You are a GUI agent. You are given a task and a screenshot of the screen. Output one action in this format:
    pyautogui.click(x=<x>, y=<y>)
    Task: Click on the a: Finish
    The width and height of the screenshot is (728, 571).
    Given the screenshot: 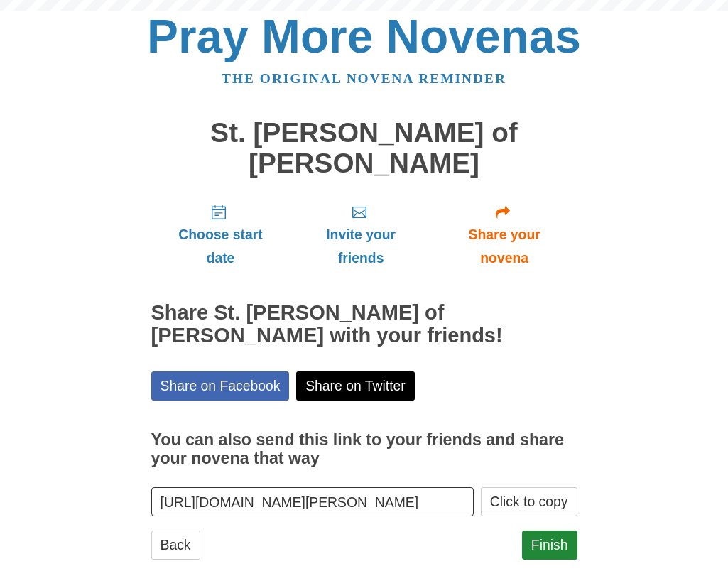 What is the action you would take?
    pyautogui.click(x=550, y=545)
    